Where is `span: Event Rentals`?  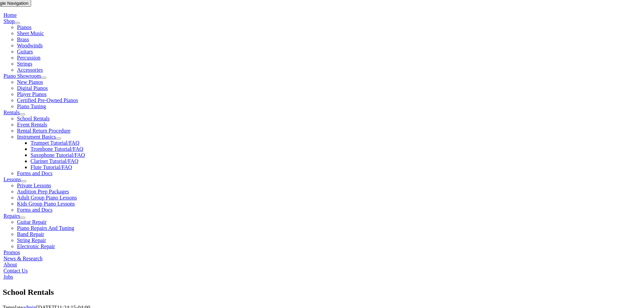
span: Event Rentals is located at coordinates (32, 125).